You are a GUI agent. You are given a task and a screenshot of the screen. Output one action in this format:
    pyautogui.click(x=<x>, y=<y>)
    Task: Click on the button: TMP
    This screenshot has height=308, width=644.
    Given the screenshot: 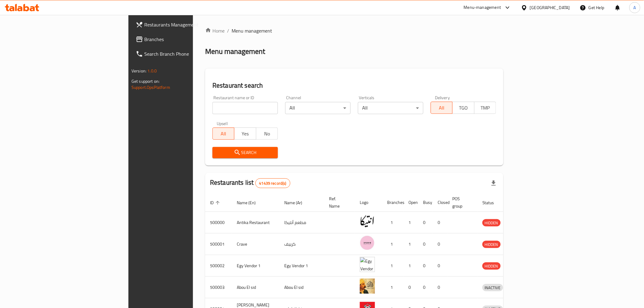 What is the action you would take?
    pyautogui.click(x=485, y=108)
    